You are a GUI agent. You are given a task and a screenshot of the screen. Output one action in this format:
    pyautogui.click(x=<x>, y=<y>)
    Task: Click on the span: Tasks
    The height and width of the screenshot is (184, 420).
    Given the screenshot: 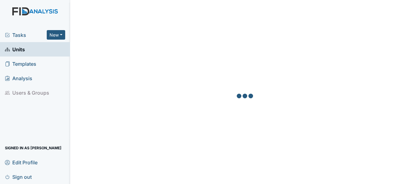 What is the action you would take?
    pyautogui.click(x=26, y=35)
    